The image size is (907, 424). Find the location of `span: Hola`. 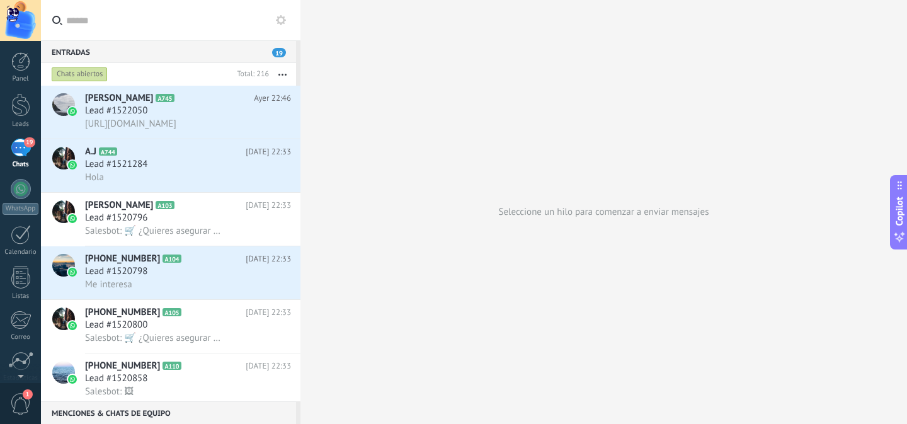

span: Hola is located at coordinates (94, 177).